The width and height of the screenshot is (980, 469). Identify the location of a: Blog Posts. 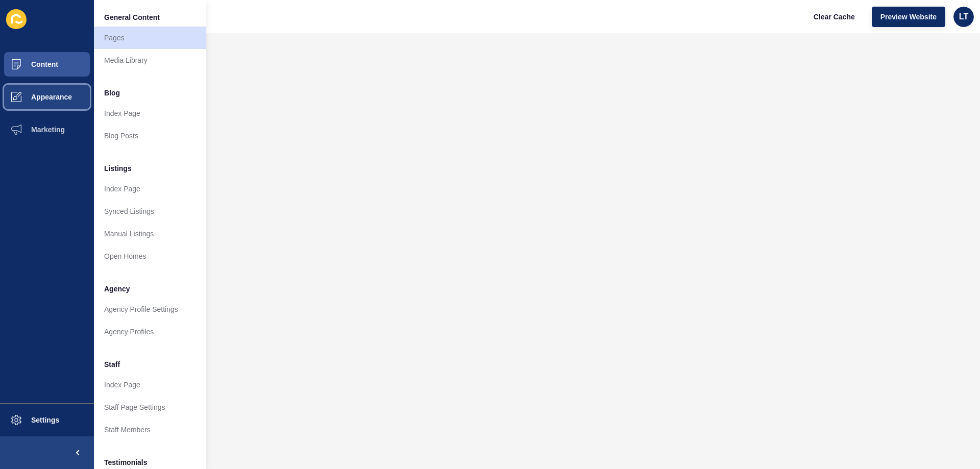
(150, 135).